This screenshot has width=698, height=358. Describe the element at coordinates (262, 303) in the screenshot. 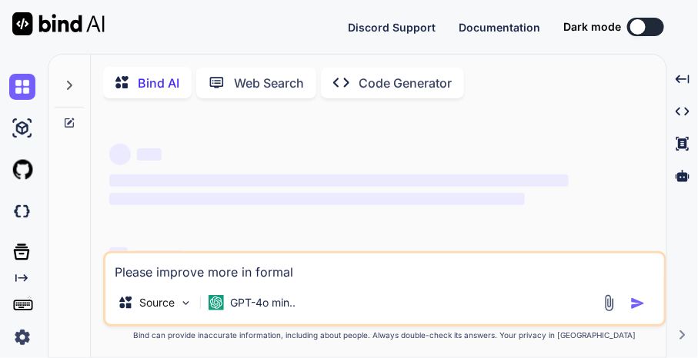

I see `p: GPT-4o min..` at that location.